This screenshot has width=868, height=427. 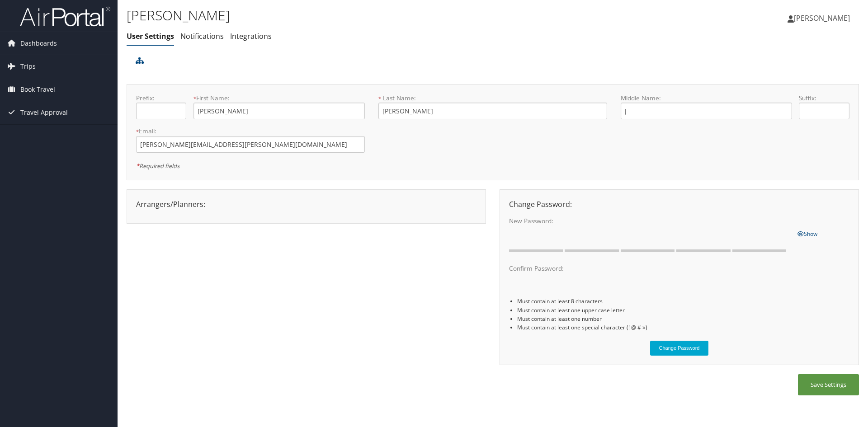 I want to click on a: Notifications, so click(x=202, y=36).